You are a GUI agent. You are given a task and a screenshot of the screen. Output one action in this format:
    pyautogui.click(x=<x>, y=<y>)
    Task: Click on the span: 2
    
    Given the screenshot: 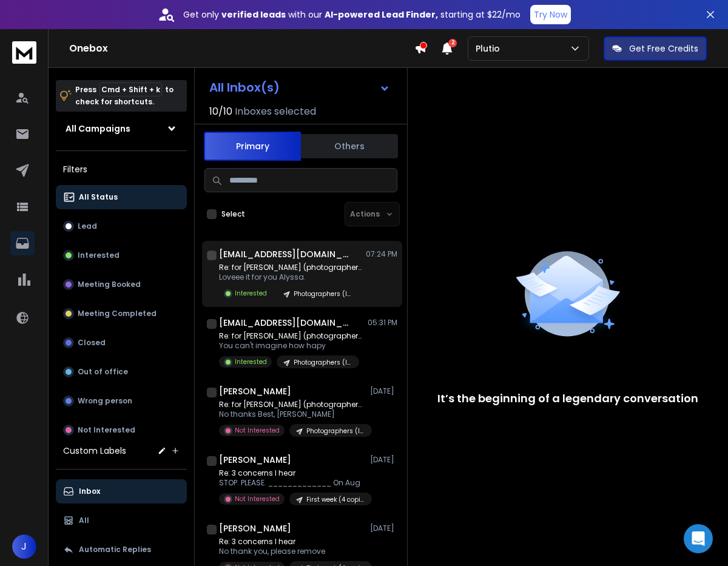 What is the action you would take?
    pyautogui.click(x=453, y=43)
    